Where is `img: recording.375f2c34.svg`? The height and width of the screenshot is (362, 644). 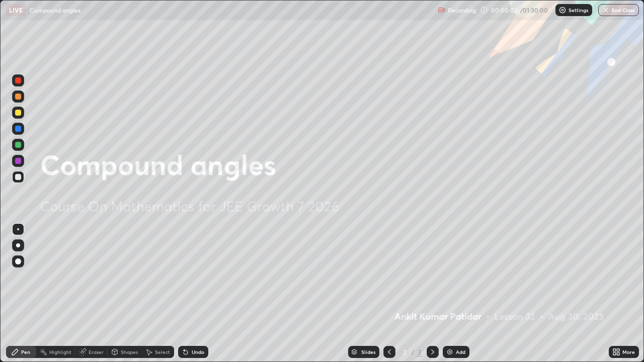 img: recording.375f2c34.svg is located at coordinates (442, 10).